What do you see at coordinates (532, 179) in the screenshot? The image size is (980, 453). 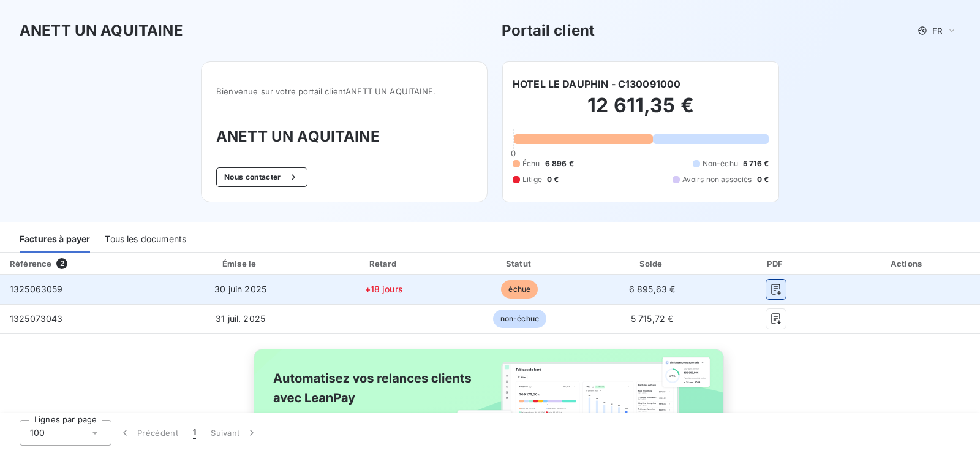 I see `span: Litige` at bounding box center [532, 179].